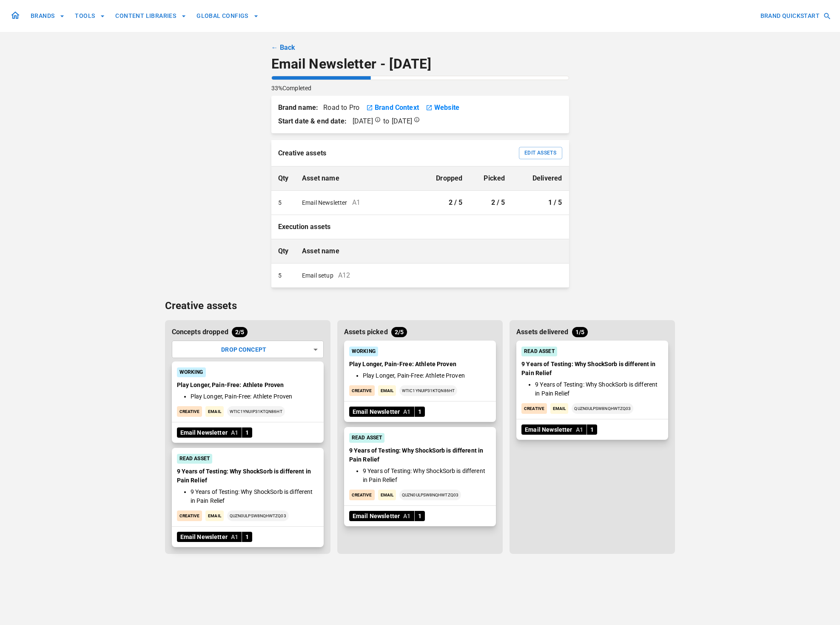 This screenshot has width=840, height=625. Describe the element at coordinates (291, 88) in the screenshot. I see `p: 33% Completed` at that location.